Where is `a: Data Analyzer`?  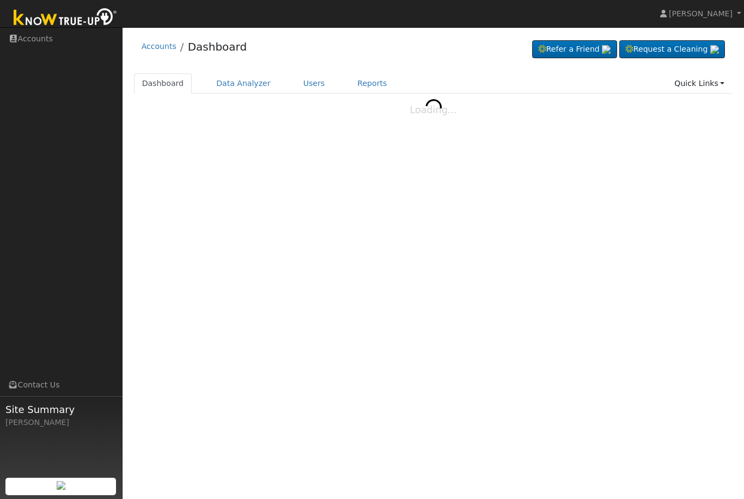
a: Data Analyzer is located at coordinates (243, 83).